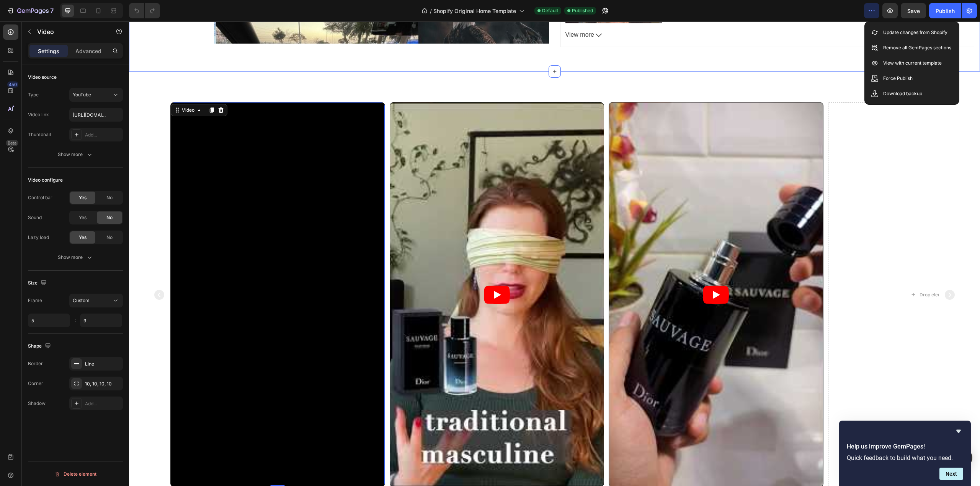 The image size is (980, 486). Describe the element at coordinates (35, 364) in the screenshot. I see `div: Border` at that location.